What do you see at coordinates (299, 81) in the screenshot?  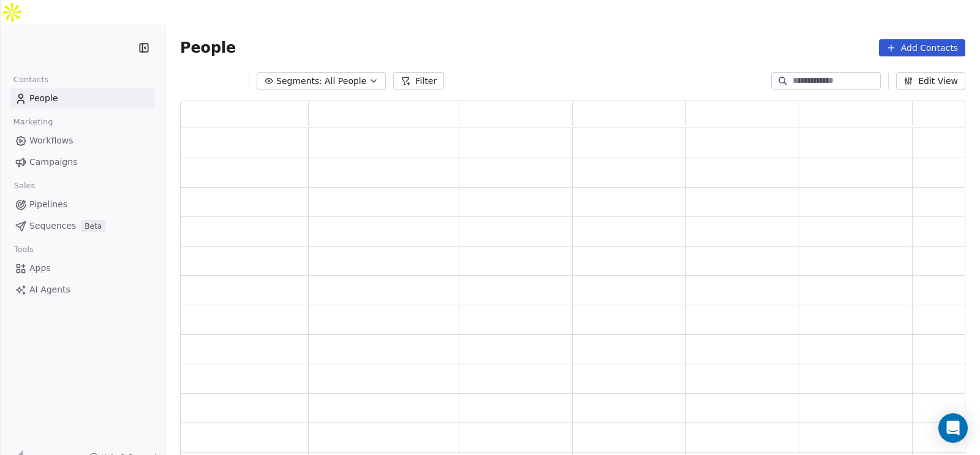 I see `span: Segments:` at bounding box center [299, 81].